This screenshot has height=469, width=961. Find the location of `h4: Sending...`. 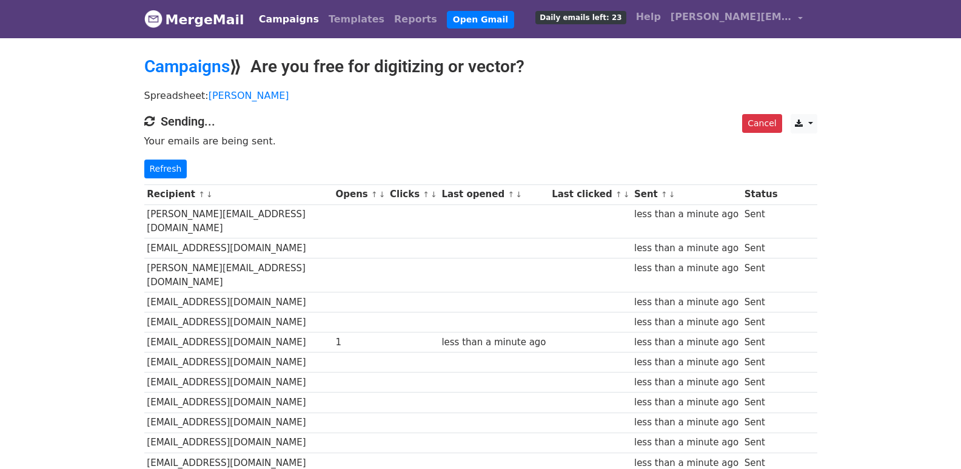

h4: Sending... is located at coordinates (481, 121).